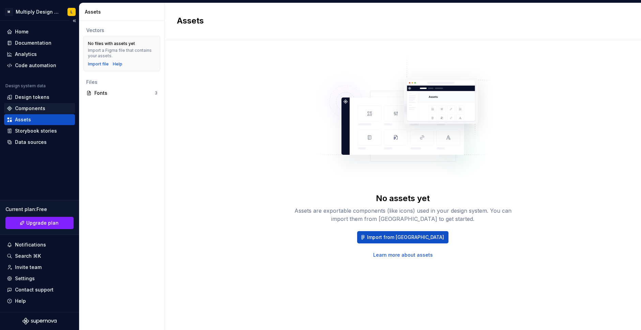  I want to click on button: Notifications, so click(40, 245).